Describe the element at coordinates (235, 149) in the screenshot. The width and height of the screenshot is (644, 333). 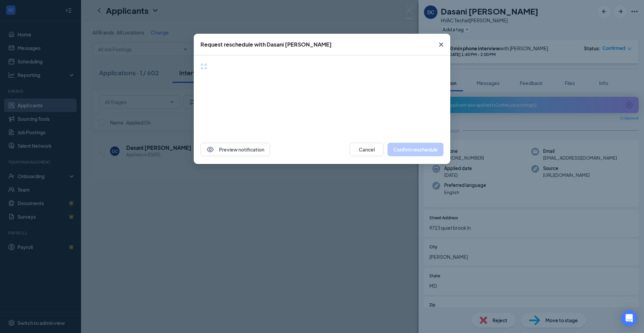
I see `button: EyePreview notification` at that location.